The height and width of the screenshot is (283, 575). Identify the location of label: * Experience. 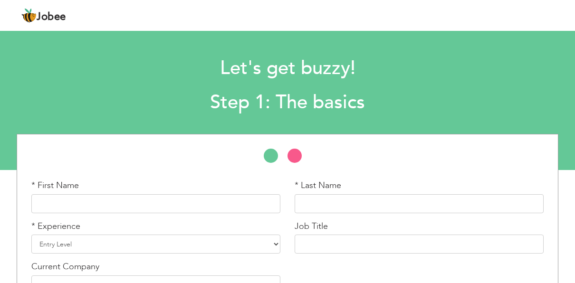
(56, 226).